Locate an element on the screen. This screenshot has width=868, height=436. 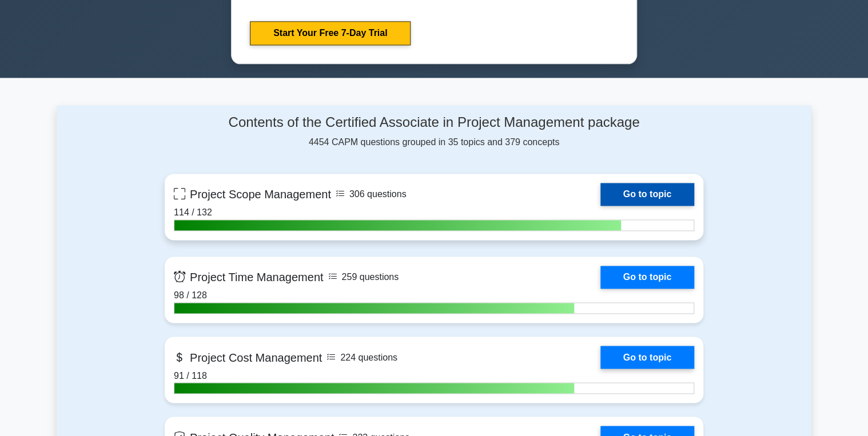
h4: Contents of the Certified Associate in Project Management package is located at coordinates (434, 122).